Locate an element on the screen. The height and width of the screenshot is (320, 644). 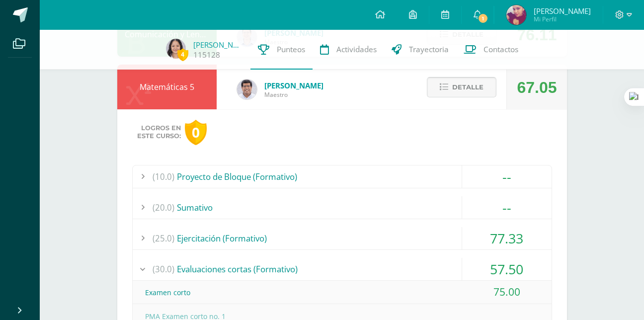
span: Detalle is located at coordinates (468, 87).